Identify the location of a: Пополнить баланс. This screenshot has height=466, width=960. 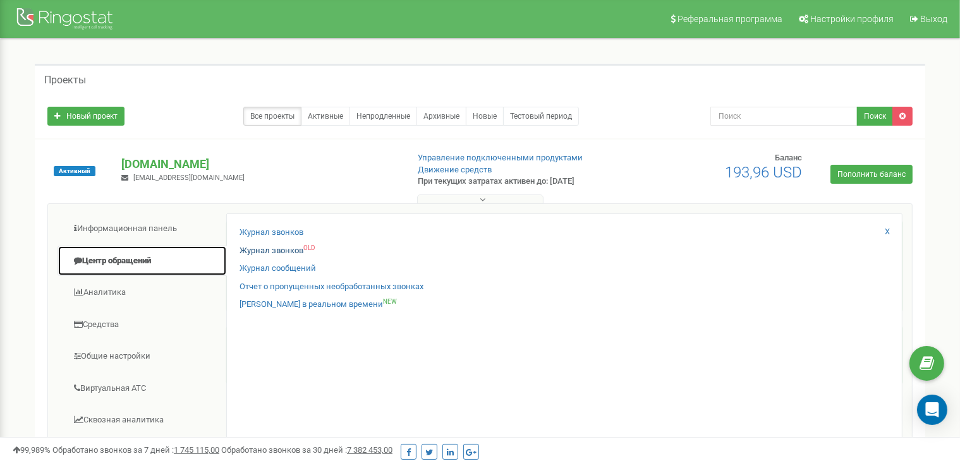
(871, 174).